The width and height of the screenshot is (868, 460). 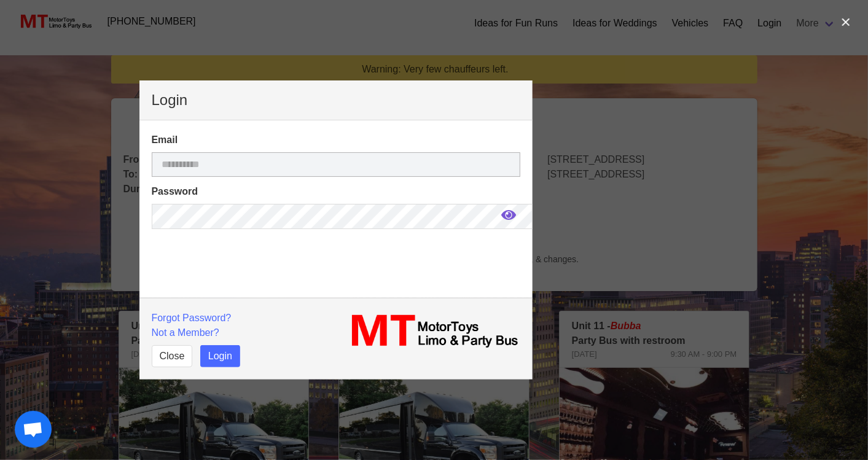 I want to click on label: Email, so click(x=336, y=140).